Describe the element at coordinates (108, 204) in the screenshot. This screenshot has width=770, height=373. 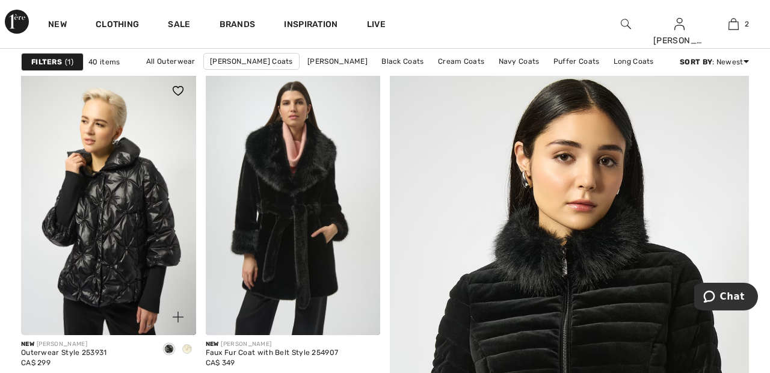
I see `img: Joseph Ribkoff Outerwear Style 253931. Black` at that location.